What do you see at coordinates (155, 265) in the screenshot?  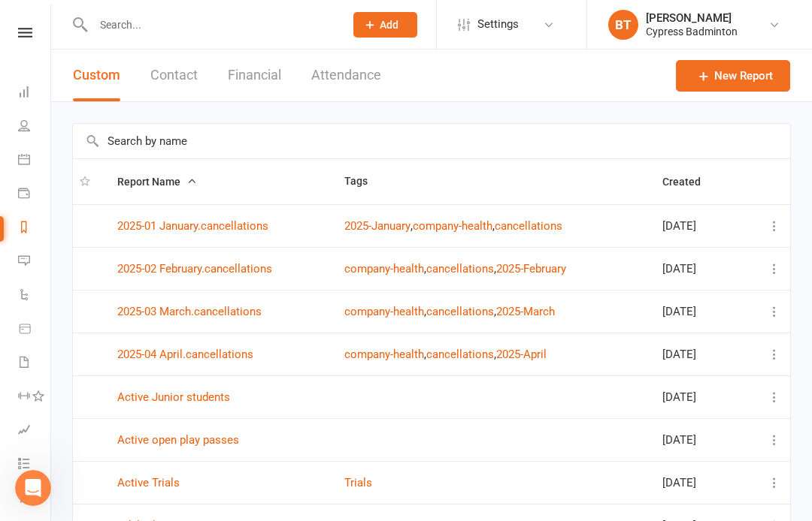 I see `li: Select from the options` at bounding box center [155, 265].